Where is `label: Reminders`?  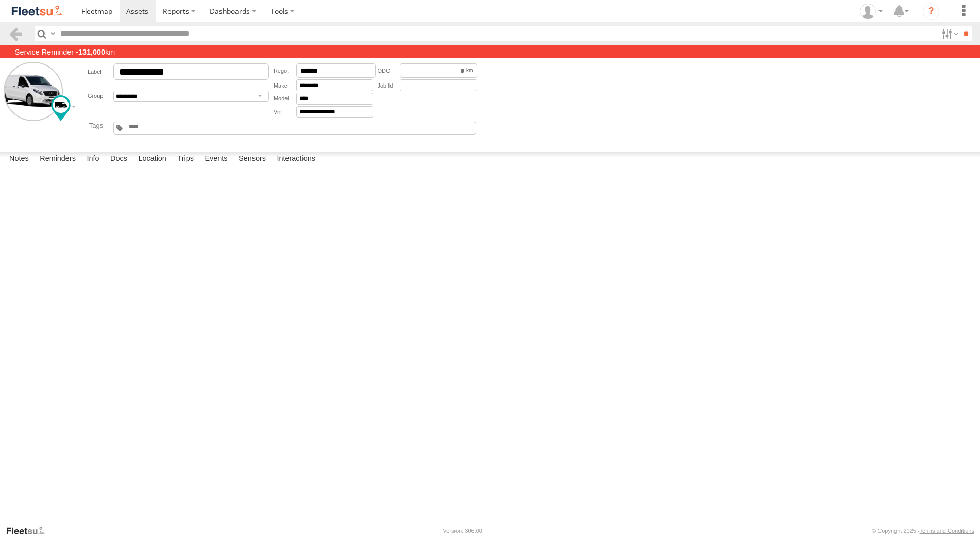 label: Reminders is located at coordinates (57, 160).